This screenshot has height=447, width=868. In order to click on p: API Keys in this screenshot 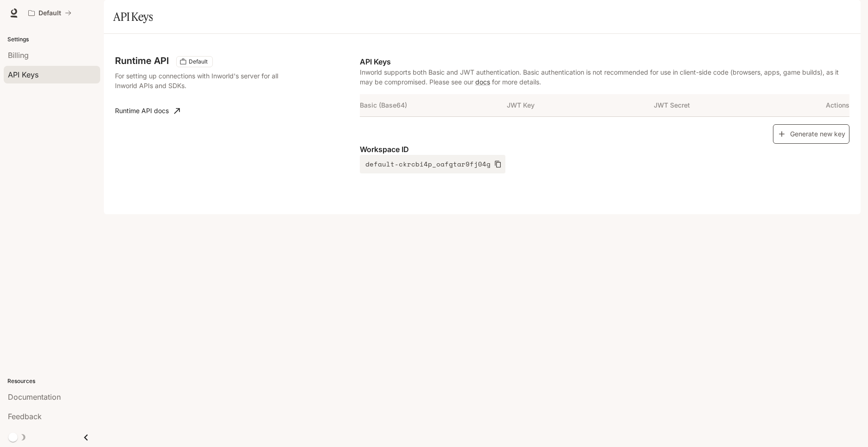, I will do `click(604, 62)`.